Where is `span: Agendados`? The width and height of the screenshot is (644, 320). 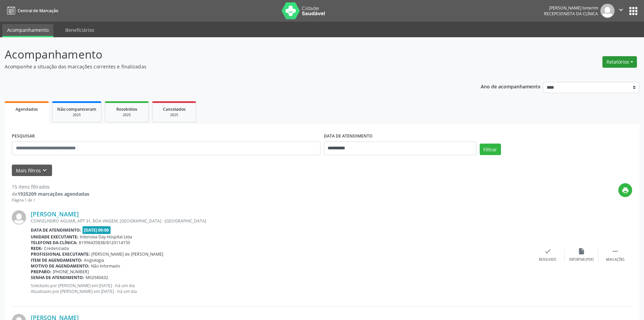
span: Agendados is located at coordinates (27, 109).